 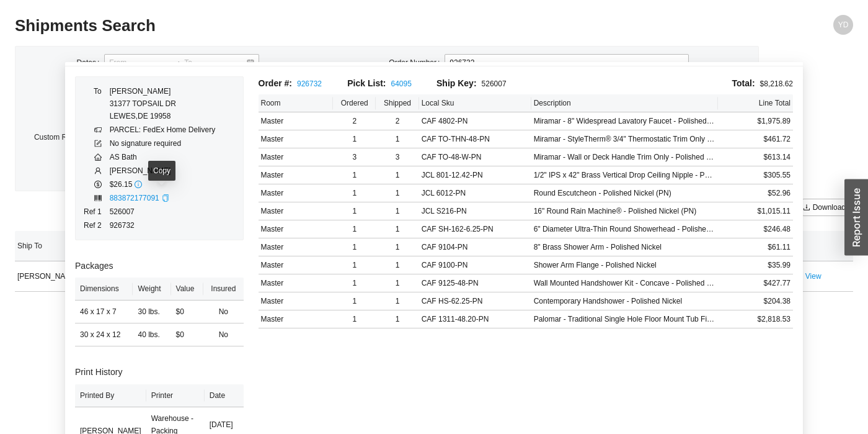 I want to click on td: $204.38, so click(x=756, y=301).